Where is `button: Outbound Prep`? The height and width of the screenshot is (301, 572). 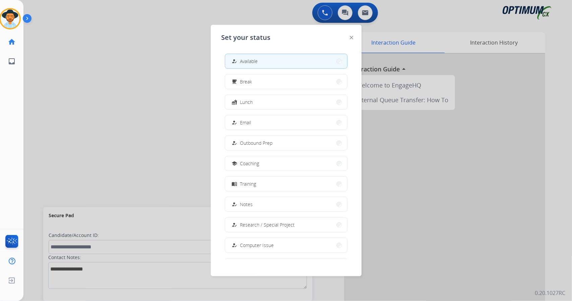
button: Outbound Prep is located at coordinates (286, 143).